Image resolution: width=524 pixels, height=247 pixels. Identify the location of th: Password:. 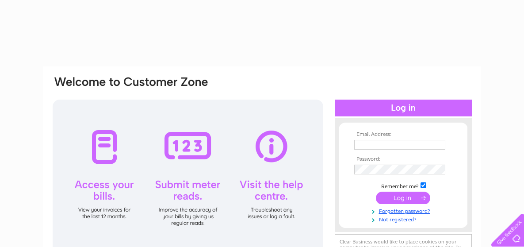
(403, 159).